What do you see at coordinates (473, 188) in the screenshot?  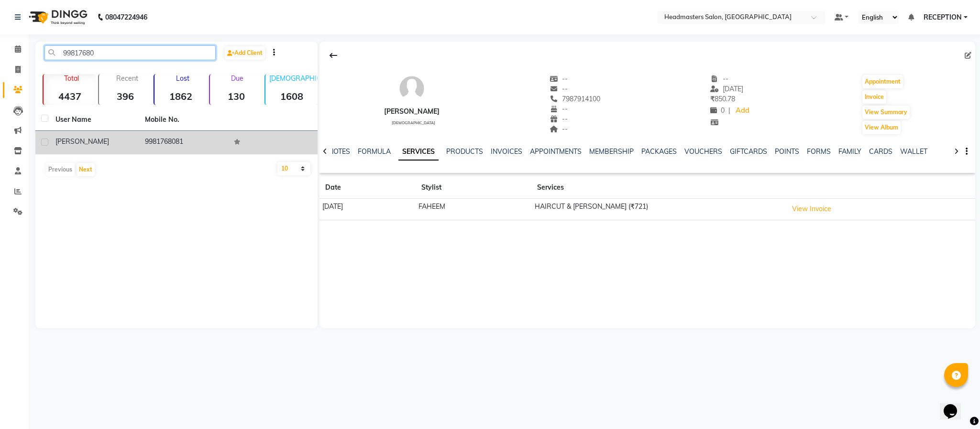 I see `th: Stylist` at bounding box center [473, 188].